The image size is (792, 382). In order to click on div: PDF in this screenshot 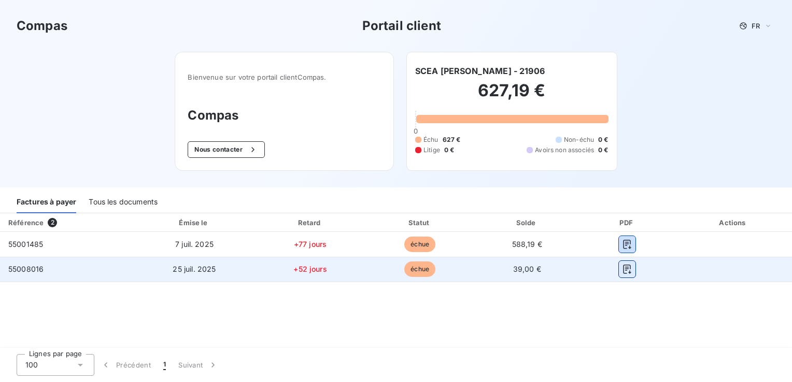, I will do `click(627, 223)`.